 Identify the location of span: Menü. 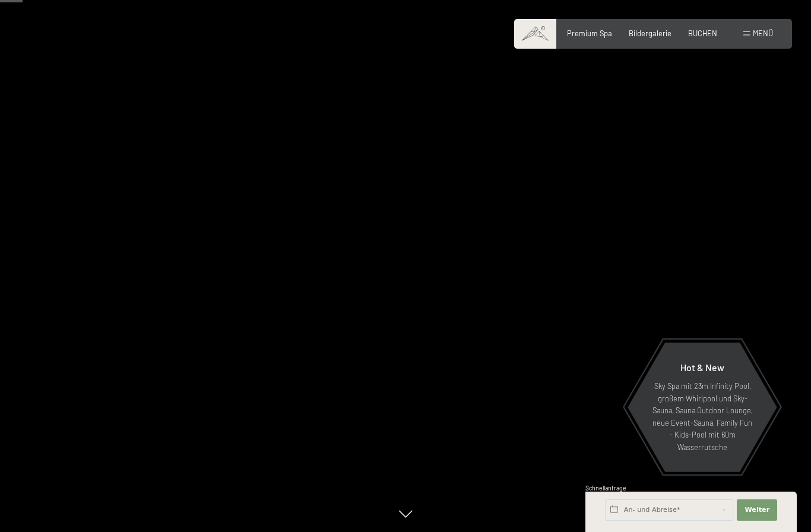
(763, 33).